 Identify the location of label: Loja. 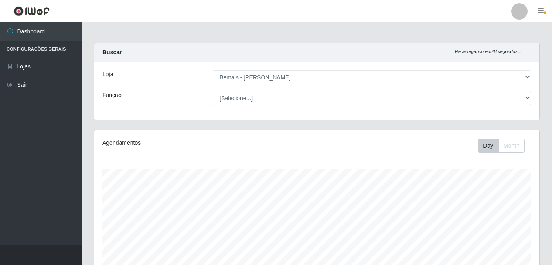
(108, 74).